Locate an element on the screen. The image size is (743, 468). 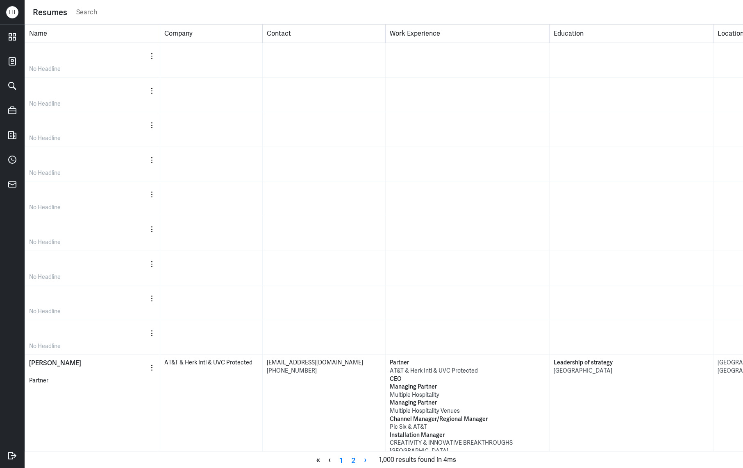
span: Channel Manager/Regional Manager is located at coordinates (438, 419).